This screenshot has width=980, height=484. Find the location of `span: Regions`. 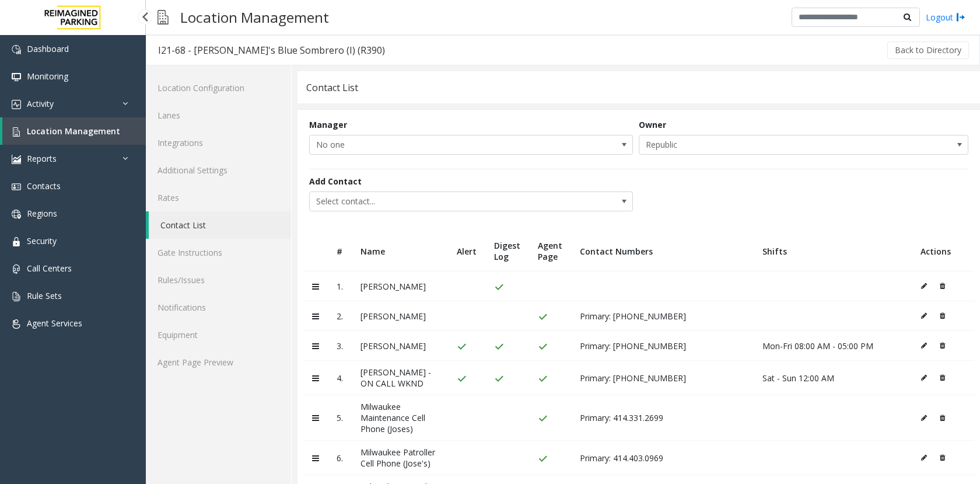

span: Regions is located at coordinates (42, 213).